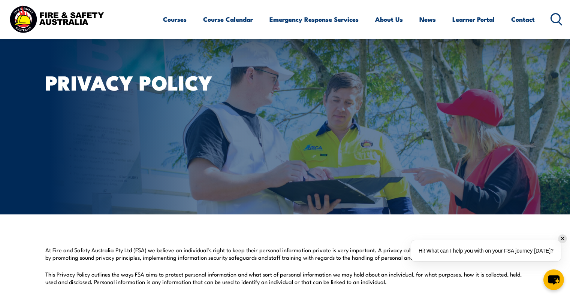  Describe the element at coordinates (138, 82) in the screenshot. I see `h1: Privacy Policy` at that location.